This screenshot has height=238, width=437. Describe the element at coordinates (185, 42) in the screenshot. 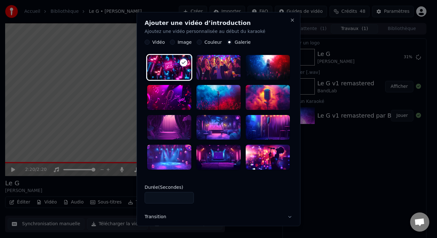

I see `label: Image` at that location.